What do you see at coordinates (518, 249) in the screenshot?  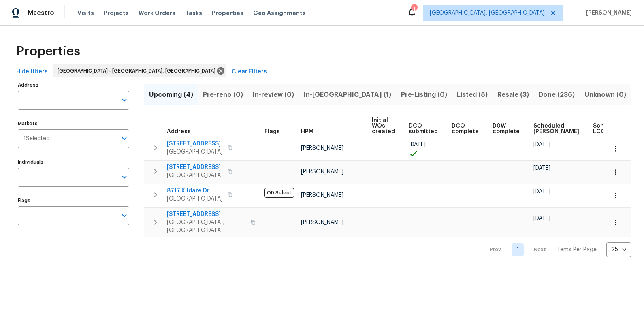 I see `a: Goto page 1` at bounding box center [518, 249].